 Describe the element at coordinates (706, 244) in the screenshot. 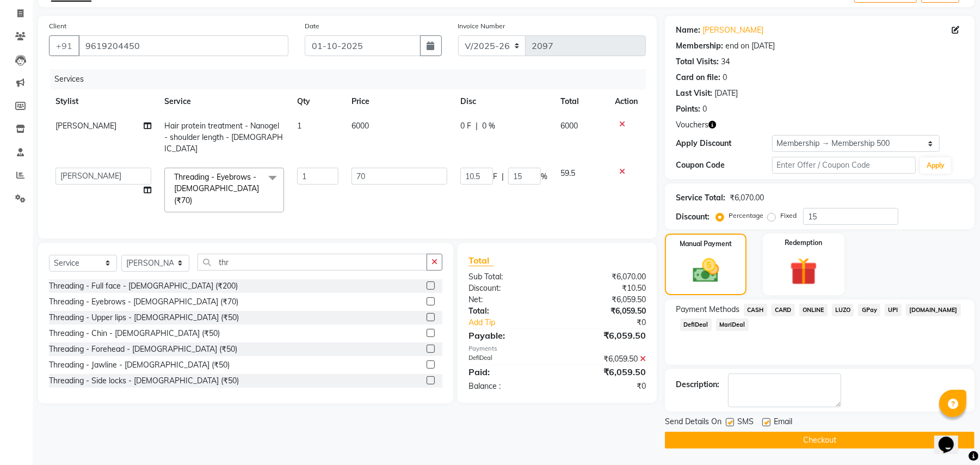

I see `label: Manual Payment` at that location.